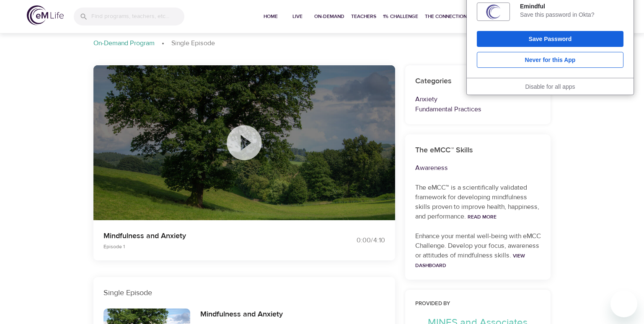 This screenshot has width=644, height=324. What do you see at coordinates (493, 12) in the screenshot?
I see `img: 363KKsAAAAGSURBVAMArO3OwjD213wAAAAASUVORK5CYII=` at bounding box center [493, 12].